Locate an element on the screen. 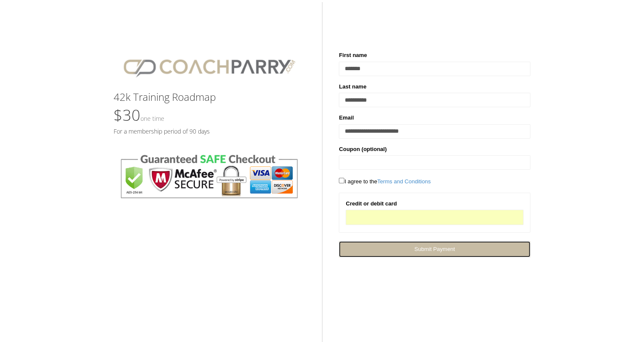 This screenshot has height=342, width=644. h3: 42k Training Roadmap is located at coordinates (209, 97).